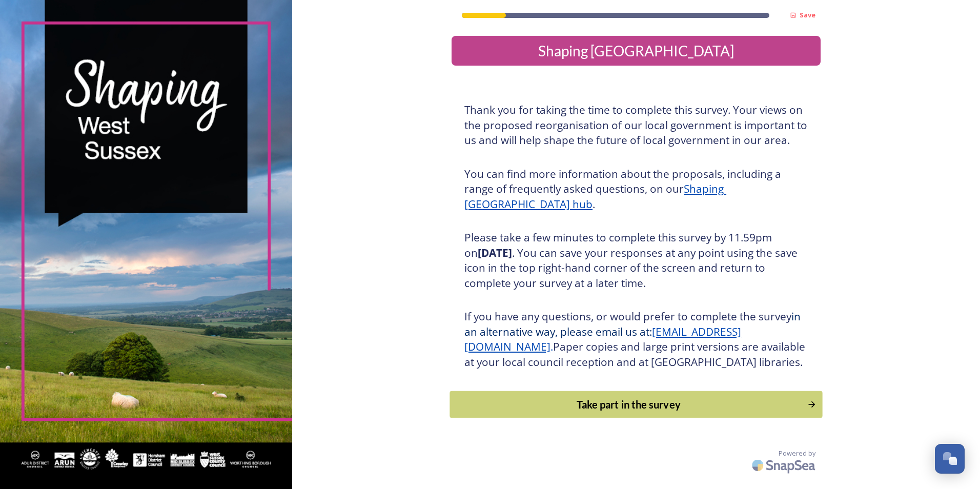  What do you see at coordinates (633, 324) in the screenshot?
I see `span: in an alternative way, please email us at:` at bounding box center [633, 324].